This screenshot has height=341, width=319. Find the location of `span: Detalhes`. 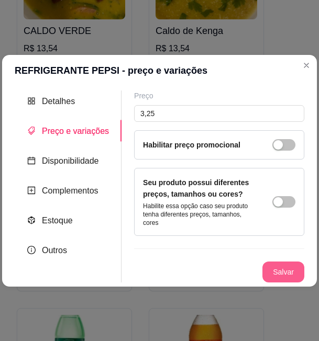

span: Detalhes is located at coordinates (58, 101).